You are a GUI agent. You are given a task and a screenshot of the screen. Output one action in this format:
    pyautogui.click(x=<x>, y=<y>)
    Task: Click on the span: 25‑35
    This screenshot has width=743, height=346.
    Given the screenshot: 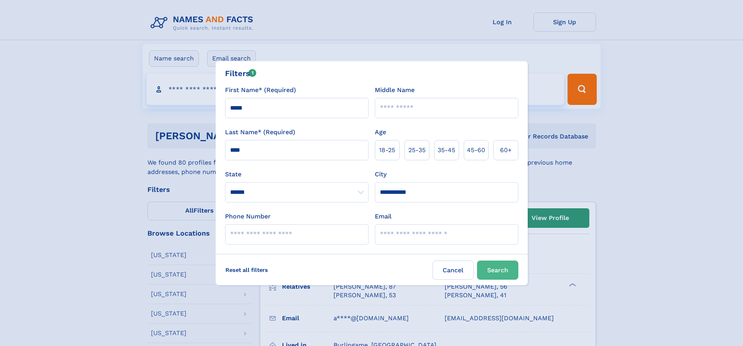 What is the action you would take?
    pyautogui.click(x=417, y=150)
    